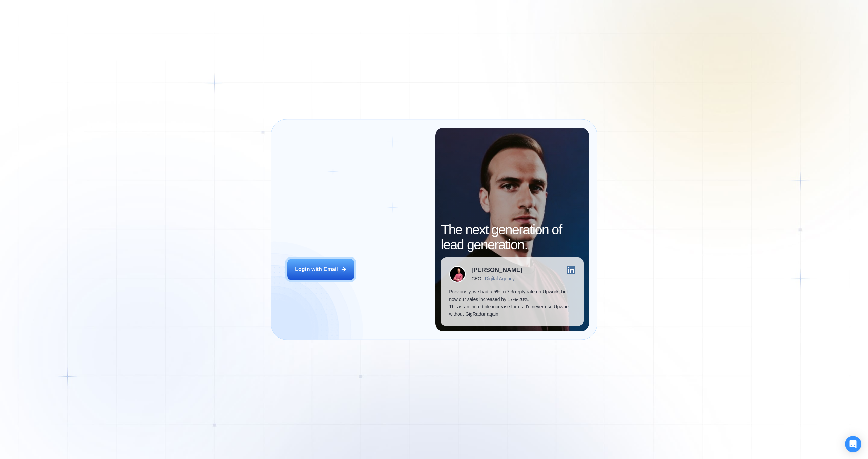  I want to click on button: Login with Email, so click(321, 270).